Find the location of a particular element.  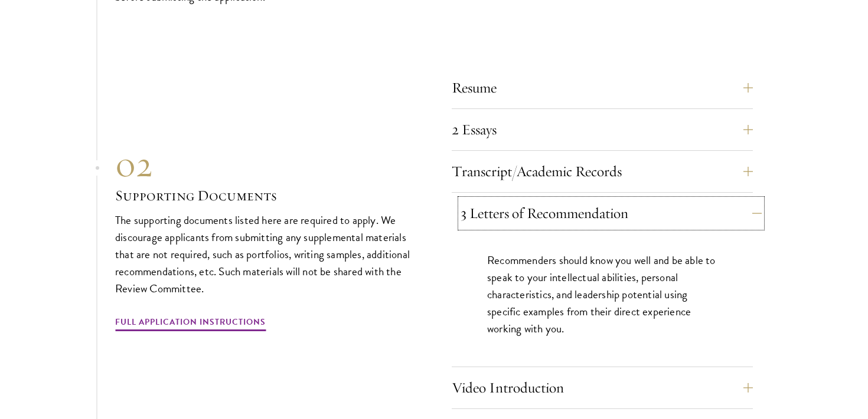

button: Video Introduction is located at coordinates (602, 388).